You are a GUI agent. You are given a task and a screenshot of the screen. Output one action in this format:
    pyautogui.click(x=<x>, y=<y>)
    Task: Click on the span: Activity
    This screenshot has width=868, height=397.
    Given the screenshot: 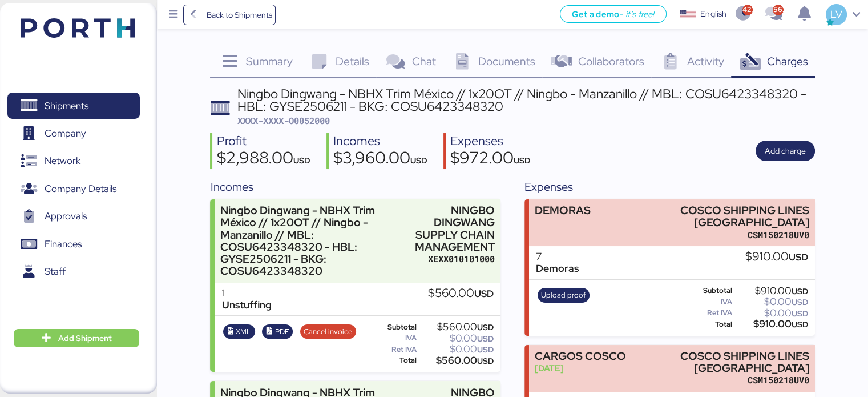 What is the action you would take?
    pyautogui.click(x=705, y=61)
    